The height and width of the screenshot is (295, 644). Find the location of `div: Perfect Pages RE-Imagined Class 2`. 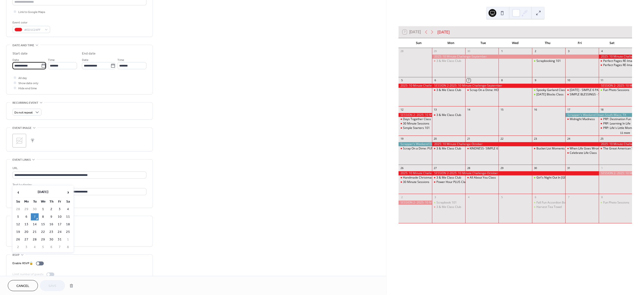

div: Perfect Pages RE-Imagined Class 2 is located at coordinates (615, 65).